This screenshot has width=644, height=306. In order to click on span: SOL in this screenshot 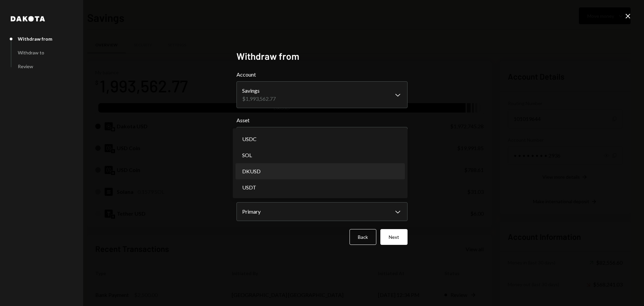, I will do `click(247, 155)`.